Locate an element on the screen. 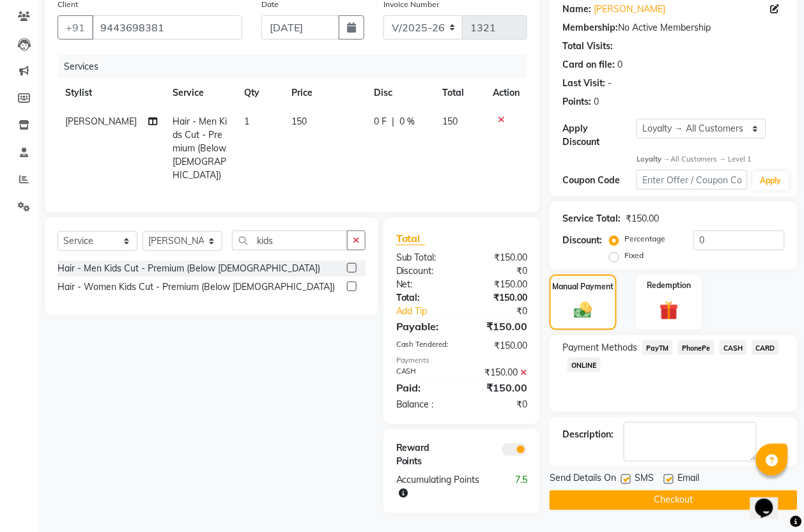 The height and width of the screenshot is (532, 804). div: Paid: is located at coordinates (424, 387).